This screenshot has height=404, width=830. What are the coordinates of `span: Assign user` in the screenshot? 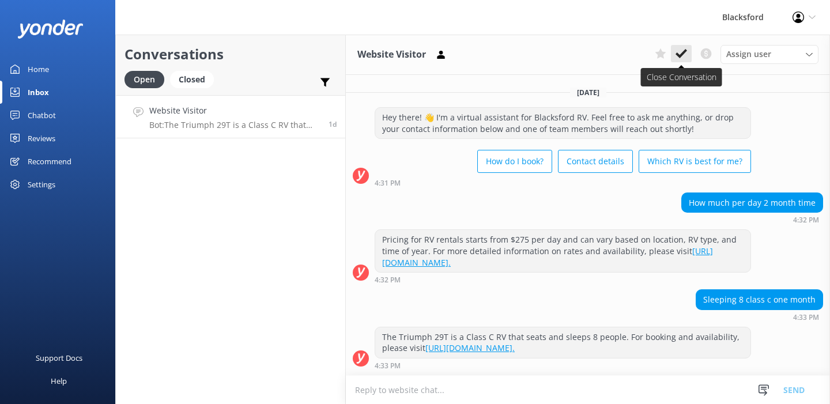 It's located at (749, 54).